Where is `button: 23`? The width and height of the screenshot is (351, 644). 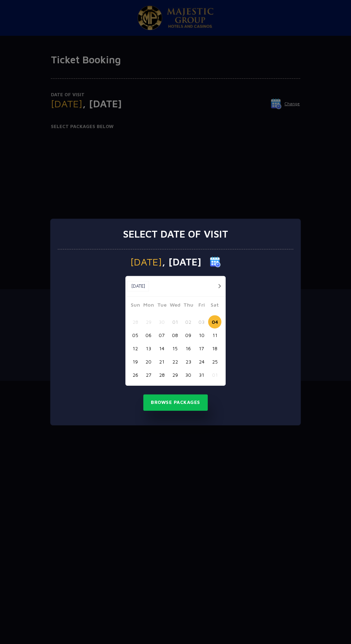 button: 23 is located at coordinates (188, 361).